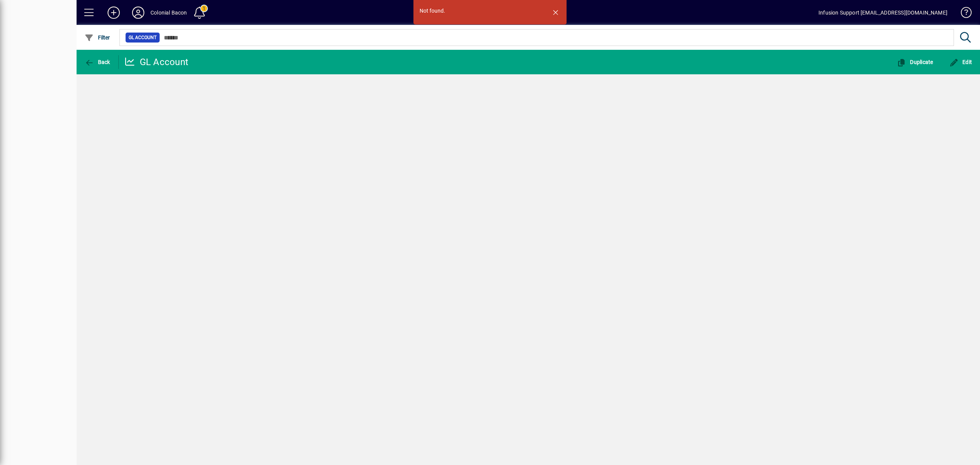  What do you see at coordinates (138, 12) in the screenshot?
I see `button: Profile` at bounding box center [138, 12].